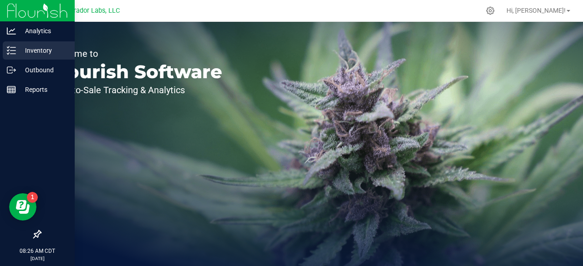 This screenshot has height=266, width=583. Describe the element at coordinates (43, 31) in the screenshot. I see `p: Analytics` at that location.